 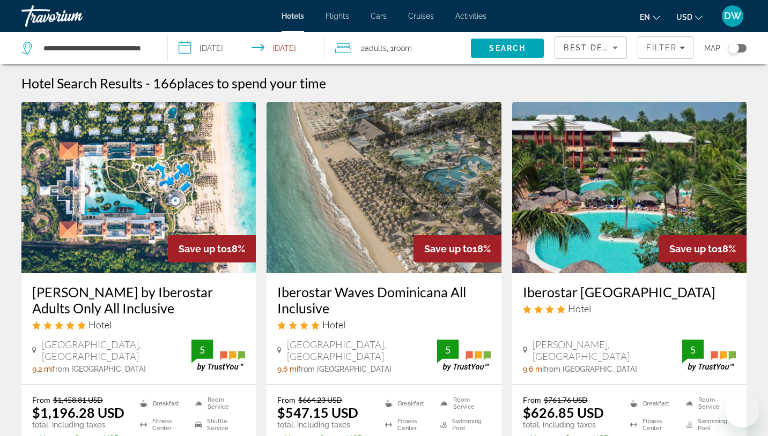 I want to click on span: Map, so click(x=712, y=48).